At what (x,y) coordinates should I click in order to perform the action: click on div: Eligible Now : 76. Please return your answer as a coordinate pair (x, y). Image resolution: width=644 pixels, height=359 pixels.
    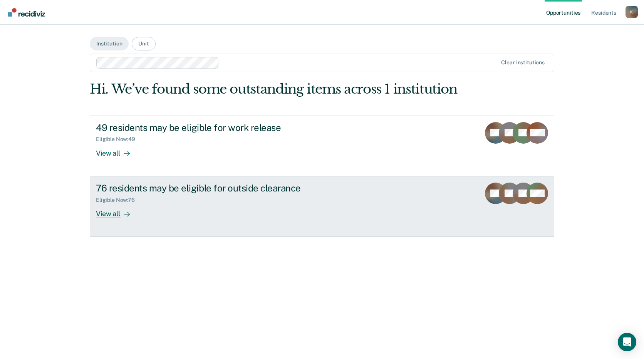
    Looking at the image, I should click on (118, 200).